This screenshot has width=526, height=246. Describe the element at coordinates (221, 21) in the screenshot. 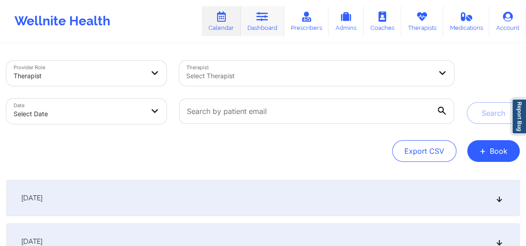

I see `a: Calendar` at that location.